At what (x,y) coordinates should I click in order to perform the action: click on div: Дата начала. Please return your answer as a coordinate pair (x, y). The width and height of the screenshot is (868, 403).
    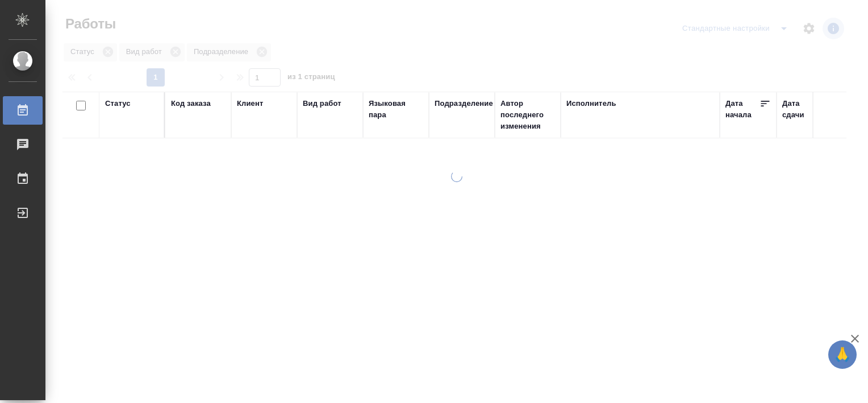
    Looking at the image, I should click on (742, 109).